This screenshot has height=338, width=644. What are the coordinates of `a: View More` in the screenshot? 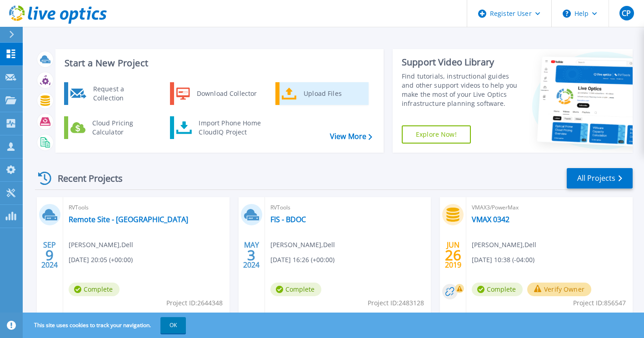 It's located at (351, 136).